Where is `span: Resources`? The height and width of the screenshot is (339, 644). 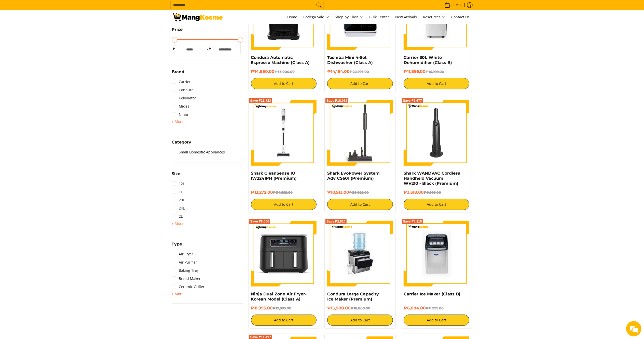
span: Resources is located at coordinates (434, 17).